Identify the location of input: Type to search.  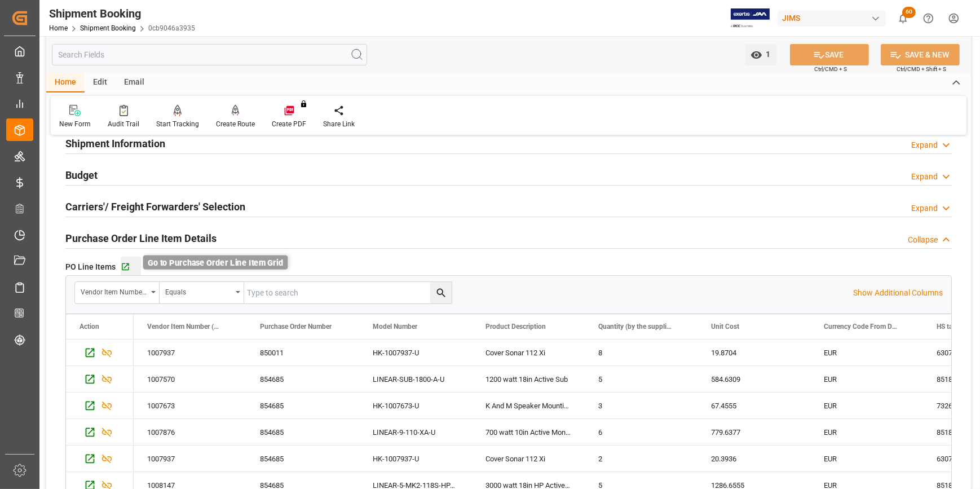
(348, 293).